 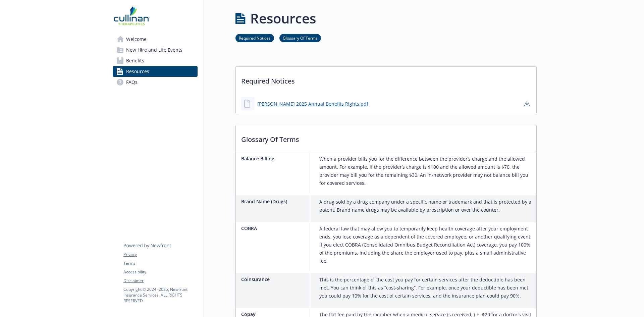 I want to click on a: download document, so click(x=527, y=104).